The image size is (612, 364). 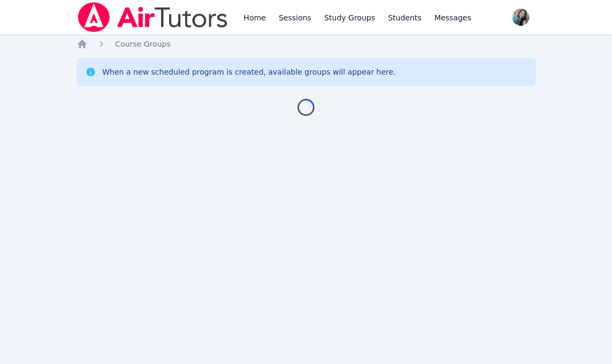 What do you see at coordinates (249, 72) in the screenshot?
I see `div: When a new scheduled program is created, available groups will appear here.` at bounding box center [249, 72].